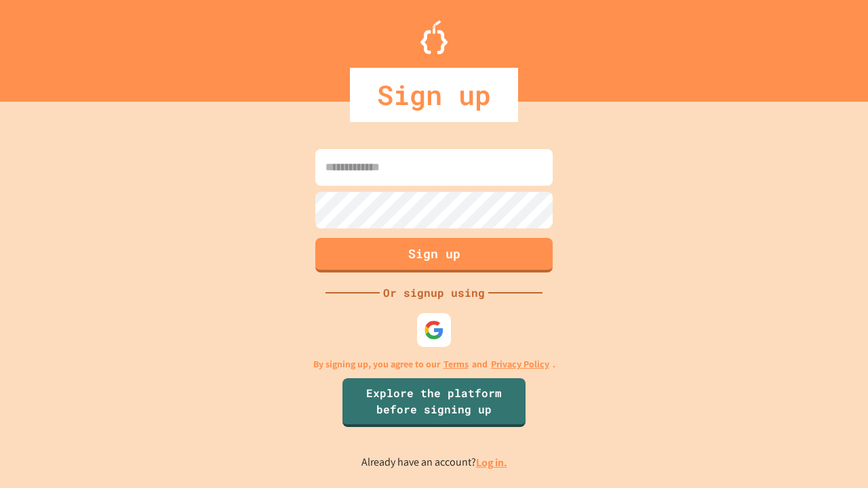 The image size is (868, 488). What do you see at coordinates (434, 402) in the screenshot?
I see `a: Explore the platform before signing up` at bounding box center [434, 402].